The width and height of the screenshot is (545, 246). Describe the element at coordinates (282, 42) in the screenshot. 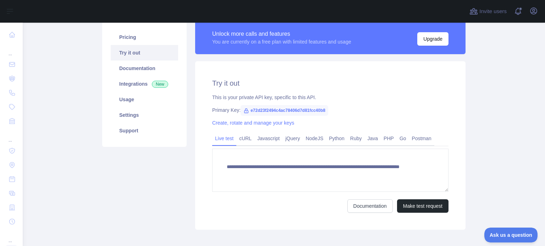

I see `div: You are currently on a free plan with limited features and usage` at that location.